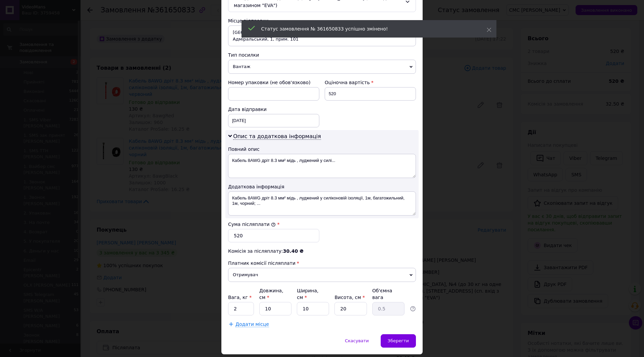 This screenshot has height=357, width=644. What do you see at coordinates (370, 83) in the screenshot?
I see `div: Оціночна вартість` at bounding box center [370, 83].